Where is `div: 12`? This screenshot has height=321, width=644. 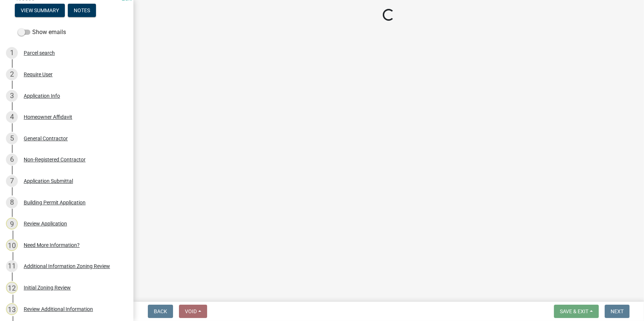
div: 12 is located at coordinates (12, 288).